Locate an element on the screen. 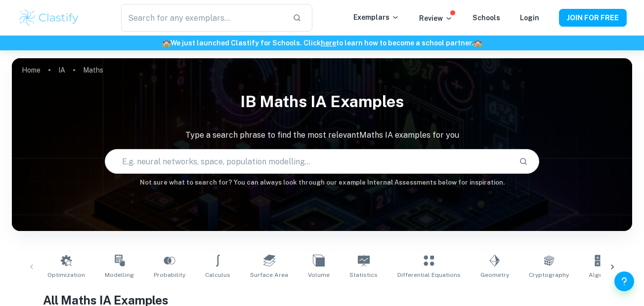 The image size is (644, 306). h6: We just launched Clastify for Schools. Click to learn how to become a school partner. is located at coordinates (322, 43).